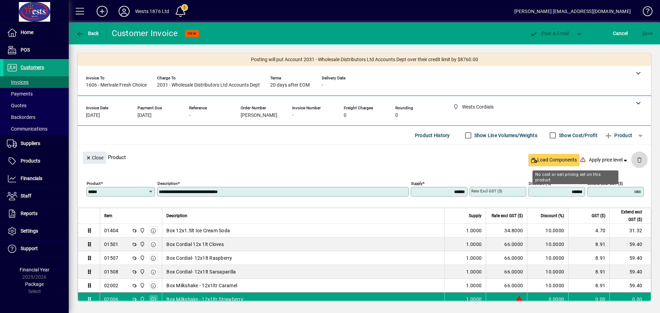 This screenshot has height=313, width=660. I want to click on span: ave, so click(647, 33).